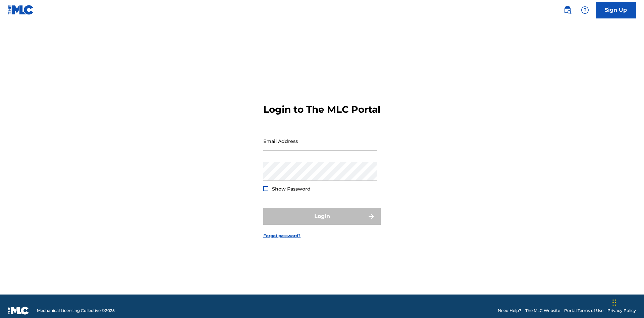 The width and height of the screenshot is (644, 318). What do you see at coordinates (622, 310) in the screenshot?
I see `a: Privacy Policy` at bounding box center [622, 310].